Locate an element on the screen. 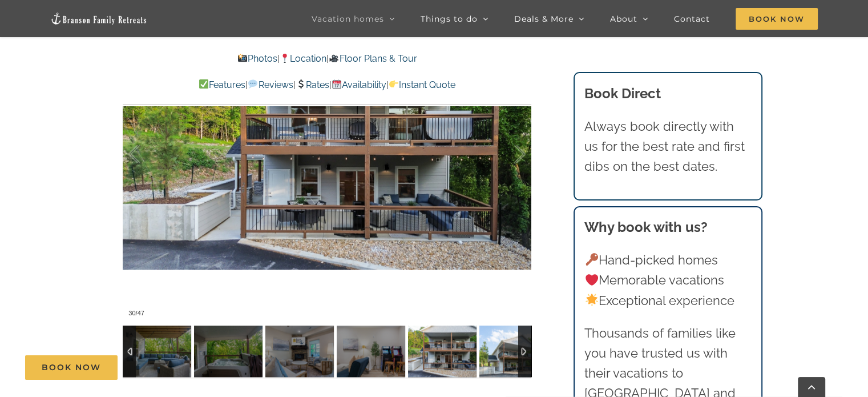  span: Vacation homes is located at coordinates (348, 19).